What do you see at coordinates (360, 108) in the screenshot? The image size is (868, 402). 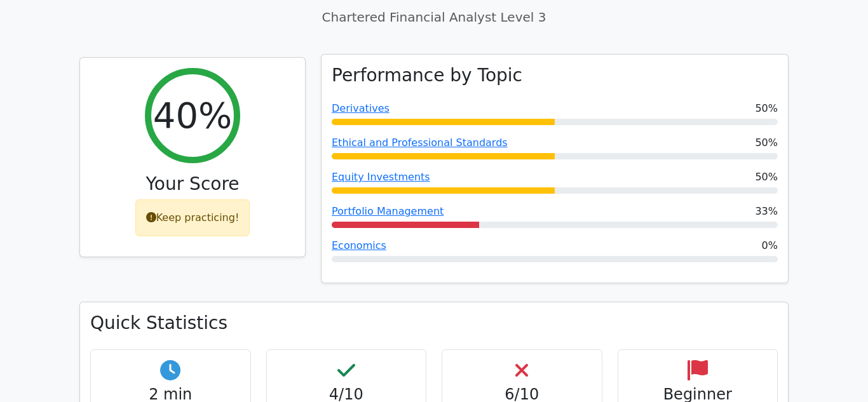 I see `a: Derivatives` at bounding box center [360, 108].